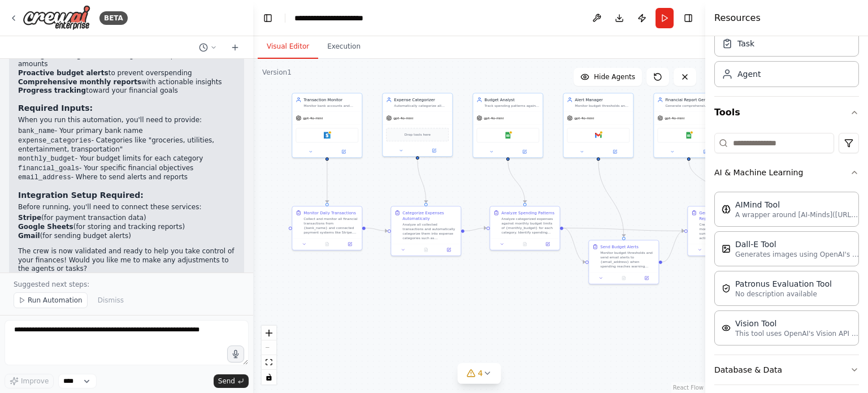  What do you see at coordinates (797, 333) in the screenshot?
I see `p: This tool uses OpenAI's Vision API to describe the contents of an image.` at bounding box center [797, 333].